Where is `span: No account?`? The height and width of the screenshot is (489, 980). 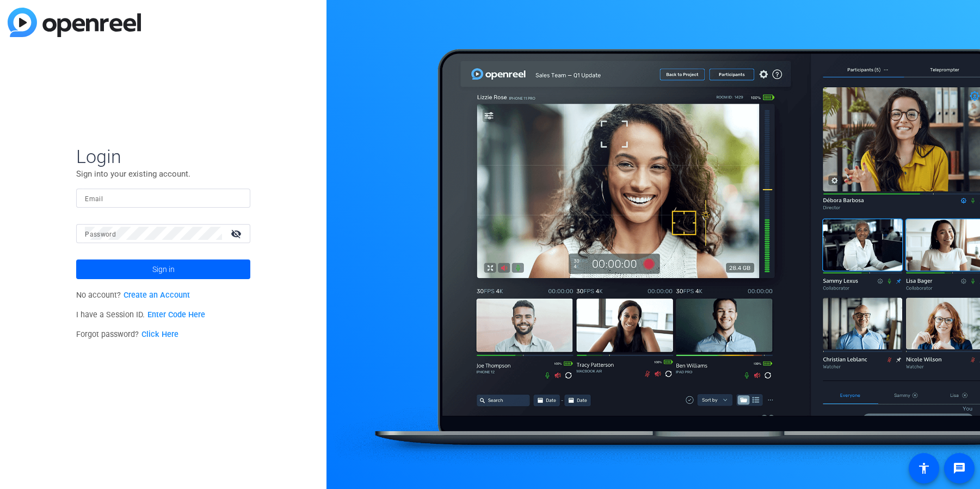 span: No account? is located at coordinates (133, 295).